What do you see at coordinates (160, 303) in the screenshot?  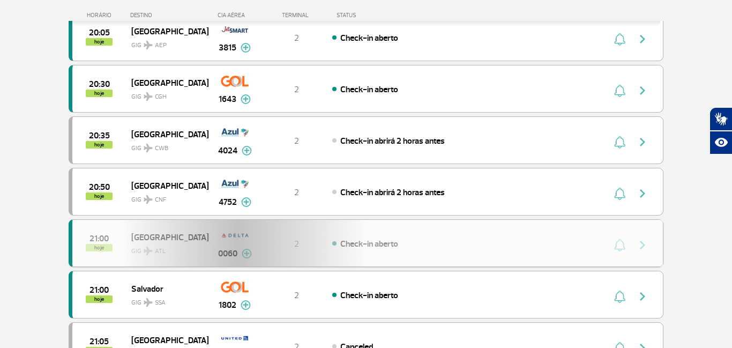 I see `span: SSA` at bounding box center [160, 303].